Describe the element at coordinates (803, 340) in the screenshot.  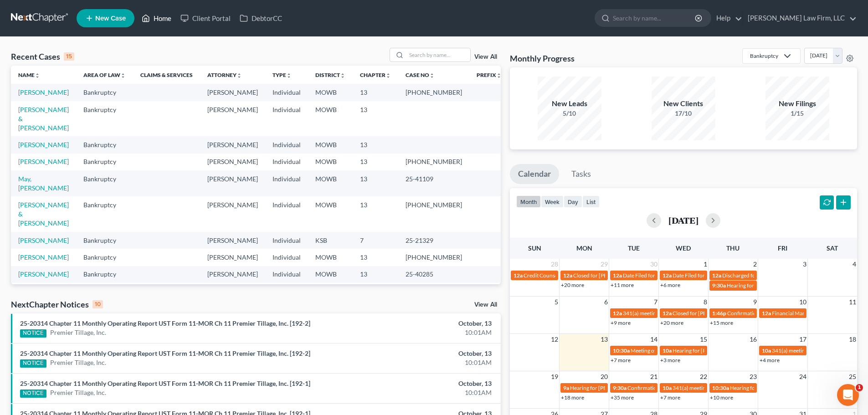
I see `span: 17` at that location.